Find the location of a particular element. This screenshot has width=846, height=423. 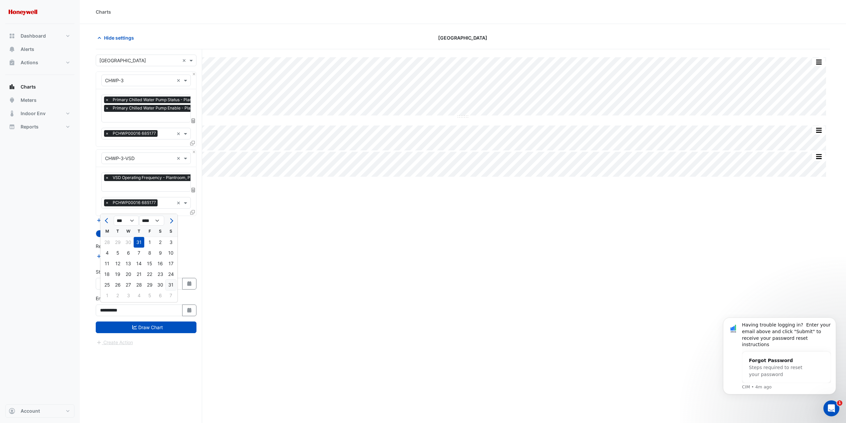

div: 23 is located at coordinates (160, 274).